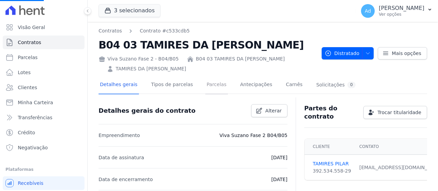  What do you see at coordinates (330, 147) in the screenshot?
I see `th: Cliente` at bounding box center [330, 147].